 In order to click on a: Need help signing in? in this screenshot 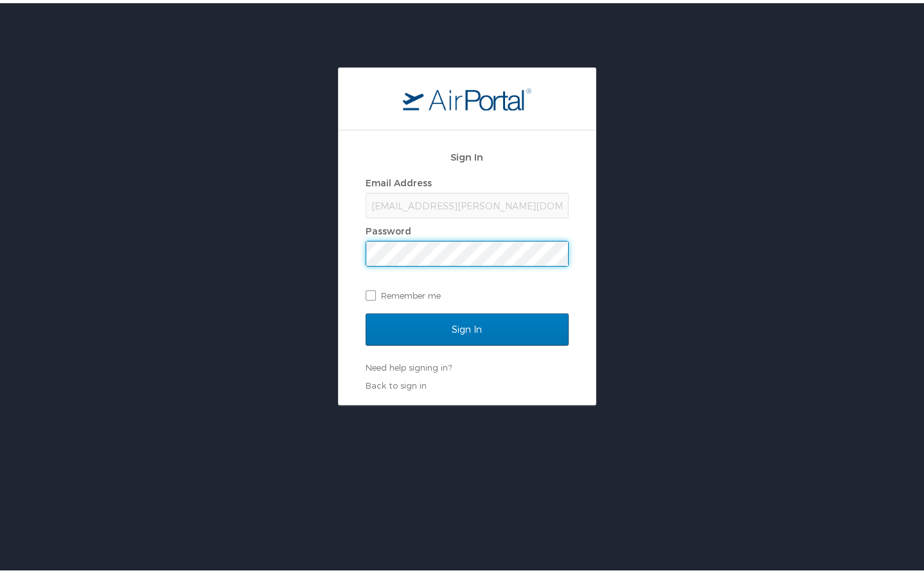, I will do `click(409, 364)`.